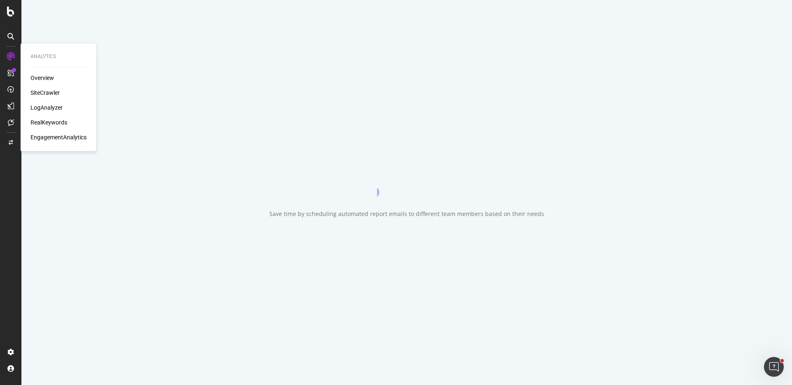 This screenshot has height=385, width=792. I want to click on a: RealKeywords, so click(49, 123).